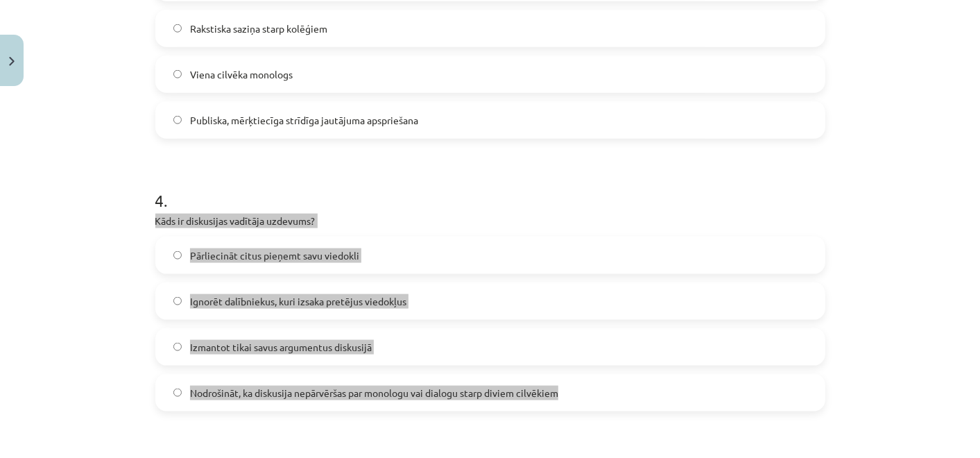 The width and height of the screenshot is (980, 458). What do you see at coordinates (178, 28) in the screenshot?
I see `input: Rakstiska saziņa starp kolēģiem` at bounding box center [178, 28].